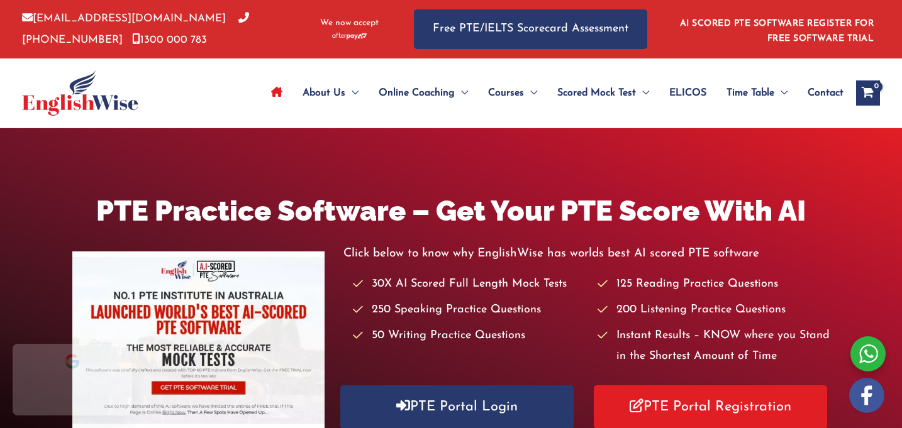  What do you see at coordinates (349, 23) in the screenshot?
I see `span: We now accept` at bounding box center [349, 23].